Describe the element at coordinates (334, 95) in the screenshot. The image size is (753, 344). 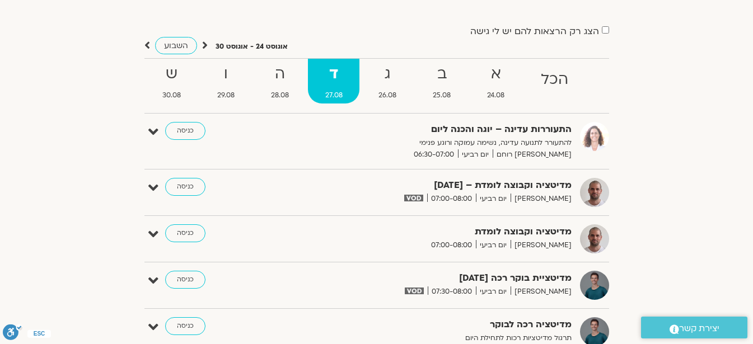
I see `span: 27.08` at that location.